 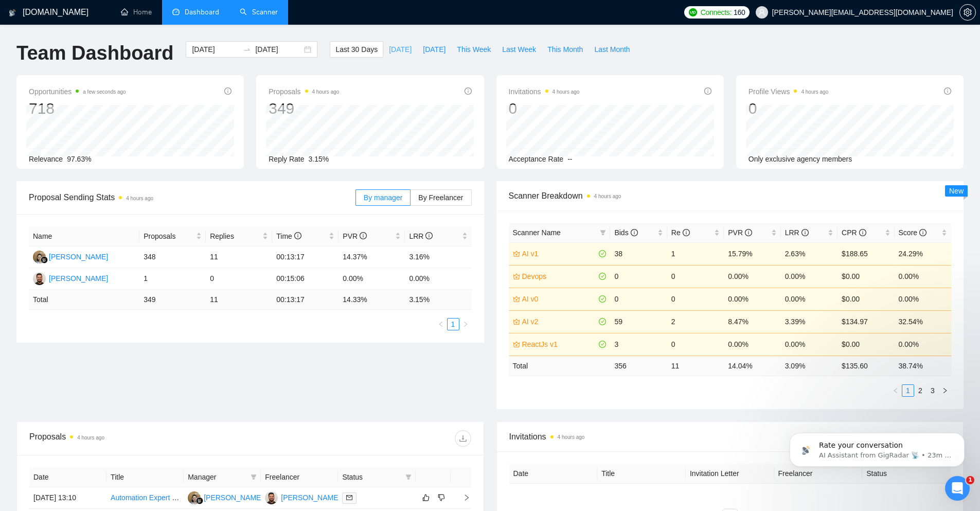 What do you see at coordinates (84, 236) in the screenshot?
I see `th: Name` at bounding box center [84, 236].